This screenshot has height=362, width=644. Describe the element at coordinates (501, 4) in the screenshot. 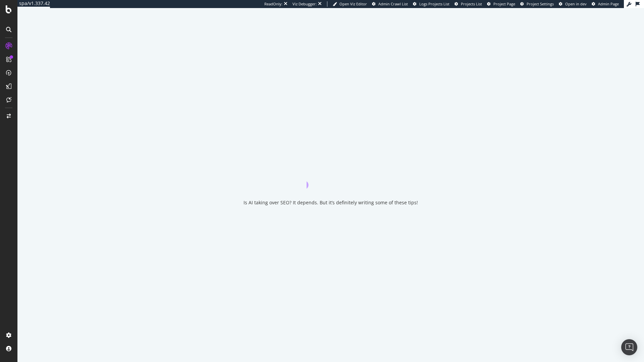

I see `a: Project Page` at that location.